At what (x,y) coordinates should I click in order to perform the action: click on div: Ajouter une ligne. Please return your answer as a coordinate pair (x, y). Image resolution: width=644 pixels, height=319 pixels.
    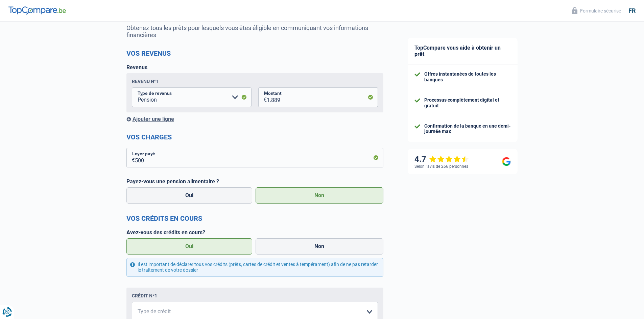
    Looking at the image, I should click on (255, 118).